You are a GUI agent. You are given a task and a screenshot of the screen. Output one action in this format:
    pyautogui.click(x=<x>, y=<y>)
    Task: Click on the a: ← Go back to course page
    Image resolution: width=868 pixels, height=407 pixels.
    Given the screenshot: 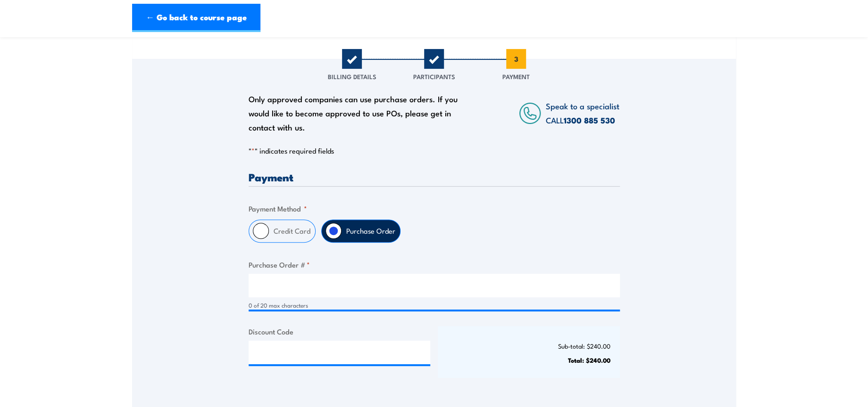 What is the action you would take?
    pyautogui.click(x=196, y=18)
    